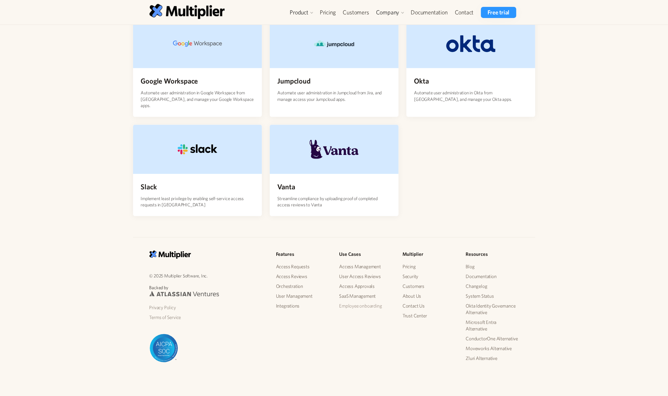 The image size is (668, 396). I want to click on a: Access Reviews, so click(303, 276).